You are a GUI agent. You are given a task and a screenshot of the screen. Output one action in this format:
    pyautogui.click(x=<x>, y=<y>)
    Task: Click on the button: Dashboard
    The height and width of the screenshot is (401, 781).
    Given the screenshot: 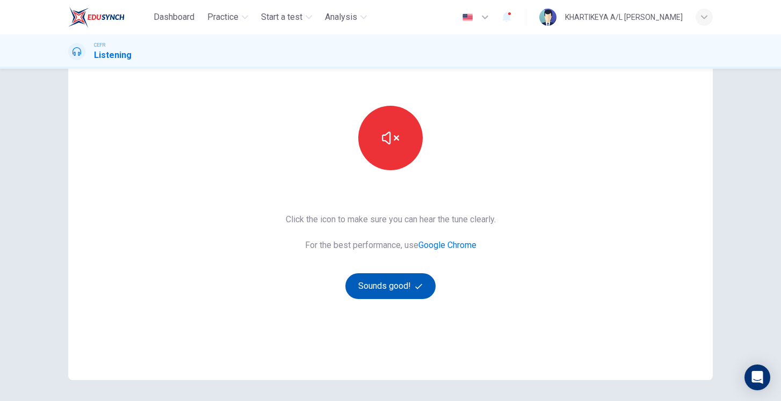 What is the action you would take?
    pyautogui.click(x=174, y=17)
    